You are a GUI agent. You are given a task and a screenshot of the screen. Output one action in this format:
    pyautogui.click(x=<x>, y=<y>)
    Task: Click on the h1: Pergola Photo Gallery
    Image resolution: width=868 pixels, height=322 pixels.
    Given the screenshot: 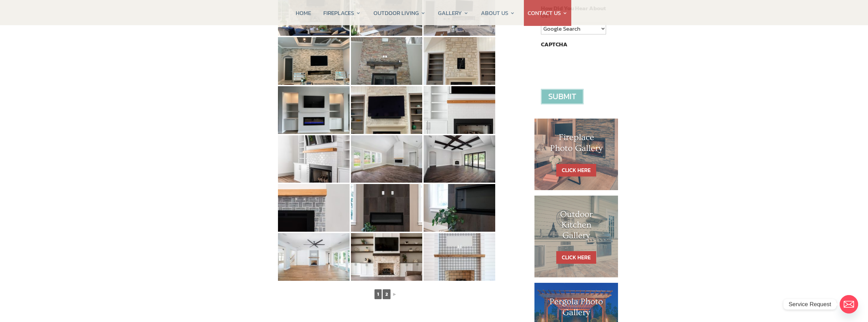 What is the action you would take?
    pyautogui.click(x=576, y=309)
    